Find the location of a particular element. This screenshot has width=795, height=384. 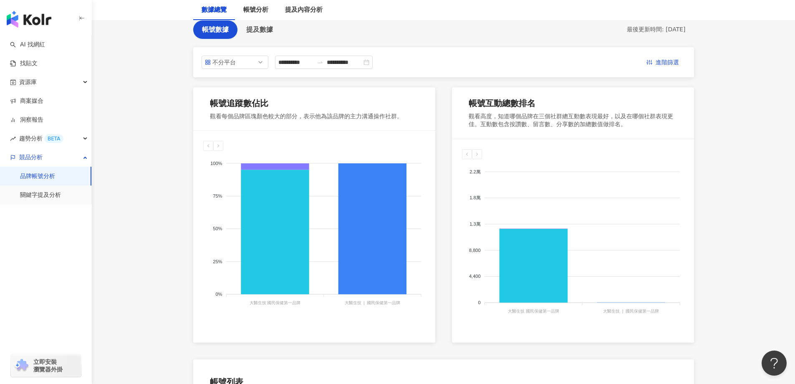

span: rise is located at coordinates (13, 139).